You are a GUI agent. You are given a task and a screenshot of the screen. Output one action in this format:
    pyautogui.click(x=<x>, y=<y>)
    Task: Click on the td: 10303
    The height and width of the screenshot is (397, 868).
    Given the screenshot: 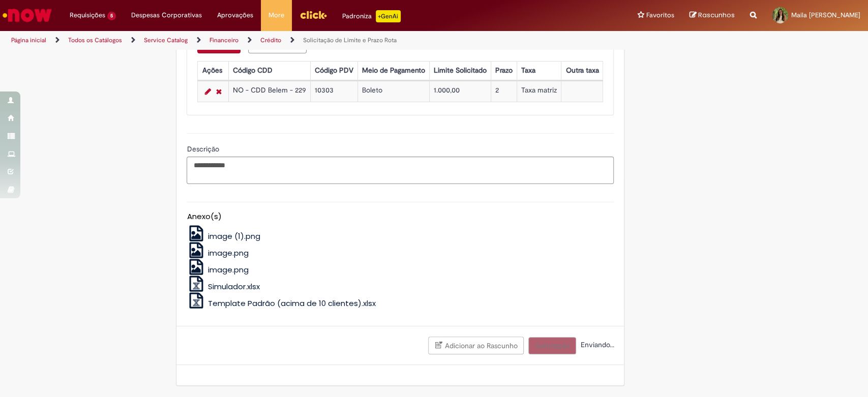 What is the action you would take?
    pyautogui.click(x=333, y=91)
    